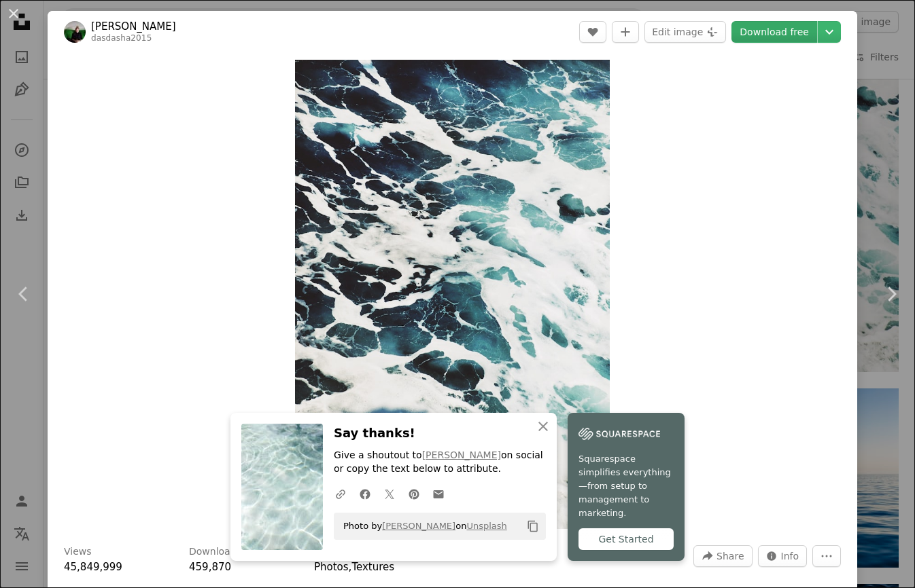 This screenshot has width=915, height=588. I want to click on h3: Views, so click(77, 552).